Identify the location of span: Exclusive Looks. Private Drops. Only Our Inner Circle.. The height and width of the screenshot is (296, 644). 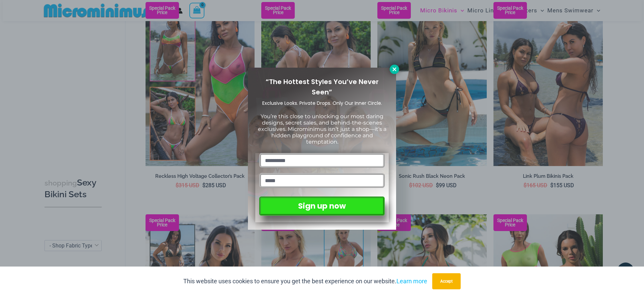
(322, 103).